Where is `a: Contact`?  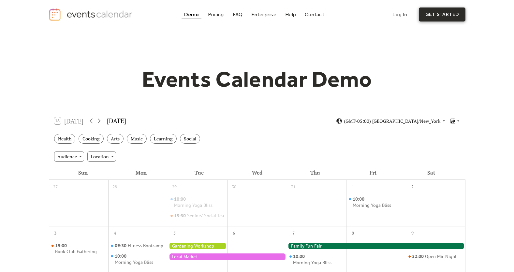 a: Contact is located at coordinates (314, 14).